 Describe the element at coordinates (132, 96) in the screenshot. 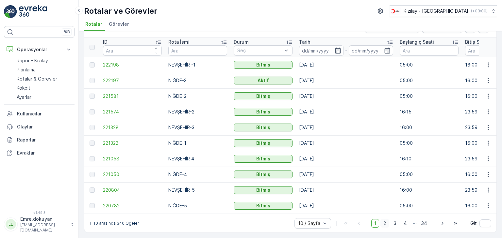

I see `a: 221581` at that location.